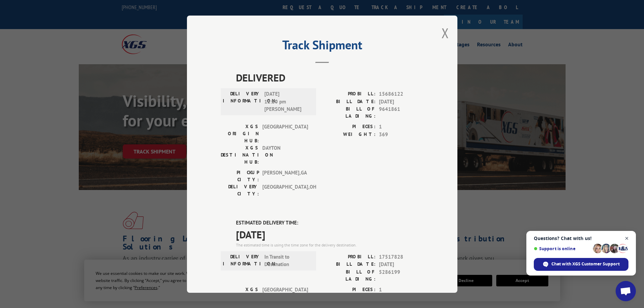 The width and height of the screenshot is (644, 308). Describe the element at coordinates (322, 47) in the screenshot. I see `h2: Track Shipment` at that location.